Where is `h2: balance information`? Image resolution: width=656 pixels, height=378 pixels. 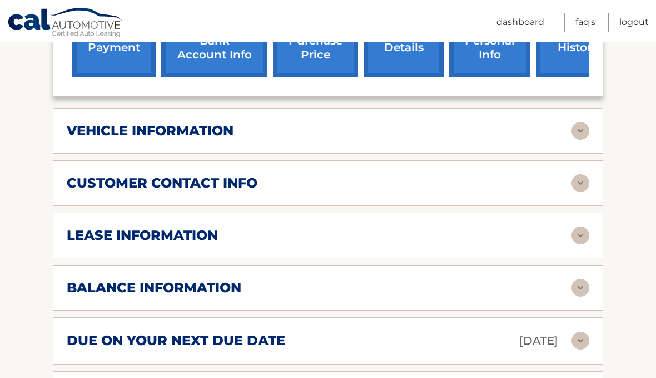 h2: balance information is located at coordinates (154, 288).